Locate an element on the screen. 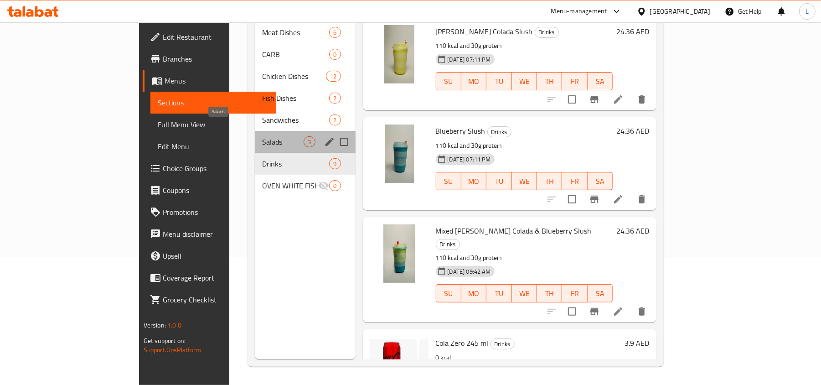 The height and width of the screenshot is (385, 821). a: Support.OpsPlatform is located at coordinates (172, 350).